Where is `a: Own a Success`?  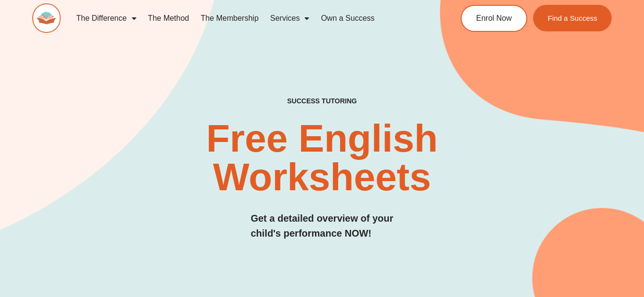 a: Own a Success is located at coordinates (347, 18).